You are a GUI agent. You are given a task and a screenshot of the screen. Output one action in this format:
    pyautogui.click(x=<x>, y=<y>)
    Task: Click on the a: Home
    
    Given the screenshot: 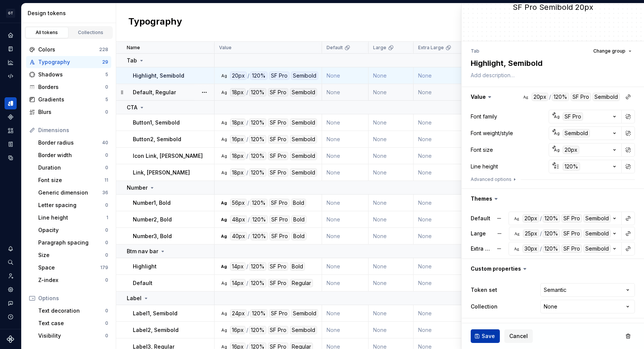 What is the action you would take?
    pyautogui.click(x=11, y=35)
    